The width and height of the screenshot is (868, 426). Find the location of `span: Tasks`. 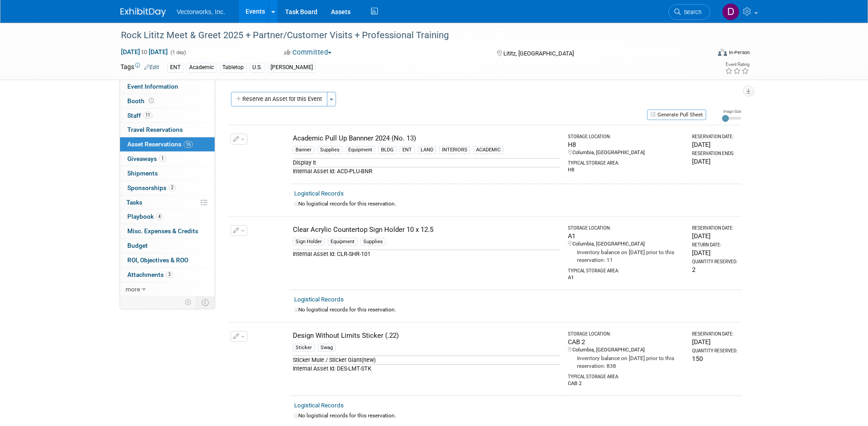

span: Tasks is located at coordinates (134, 202).